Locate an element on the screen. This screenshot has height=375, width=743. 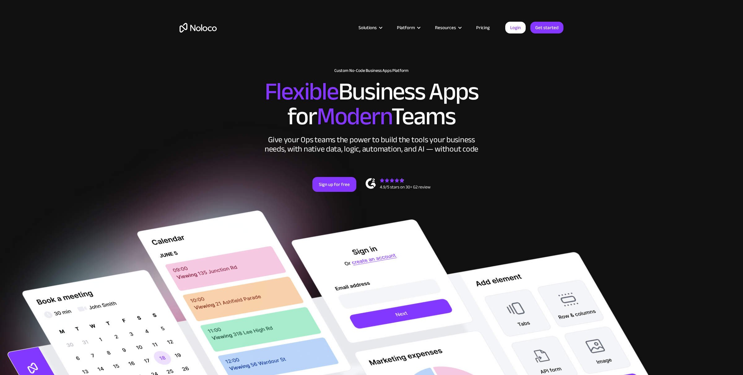
a: Get started is located at coordinates (547, 28).